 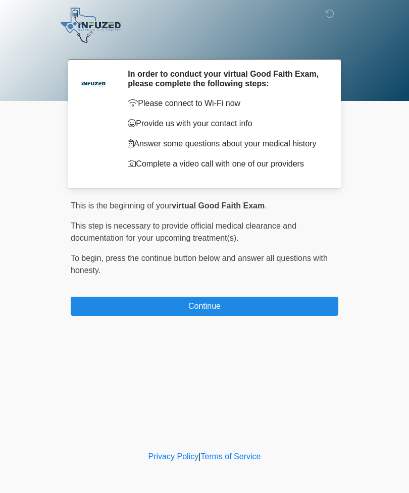 What do you see at coordinates (218, 205) in the screenshot?
I see `strong: virtual Good Faith Exam` at bounding box center [218, 205].